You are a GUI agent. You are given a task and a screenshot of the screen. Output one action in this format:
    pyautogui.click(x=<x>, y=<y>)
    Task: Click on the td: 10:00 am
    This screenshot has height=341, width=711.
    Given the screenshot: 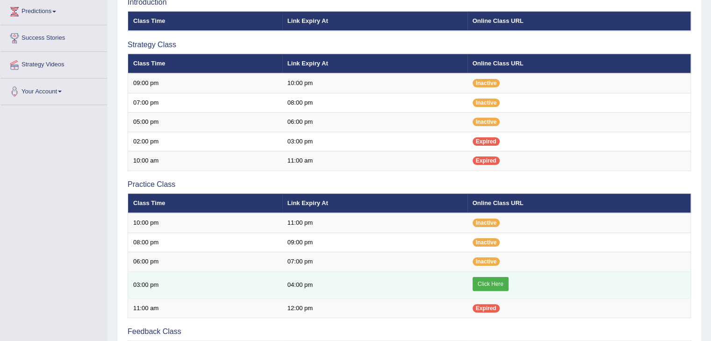 What is the action you would take?
    pyautogui.click(x=205, y=161)
    